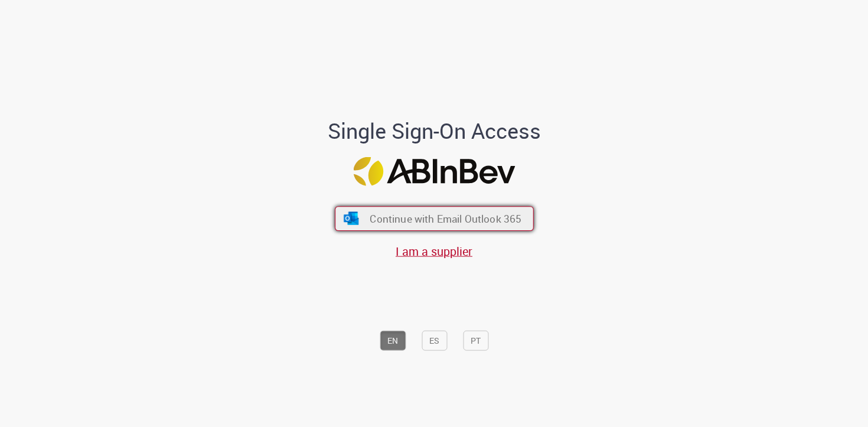 The width and height of the screenshot is (868, 427). I want to click on img: Logo ABInBev, so click(434, 171).